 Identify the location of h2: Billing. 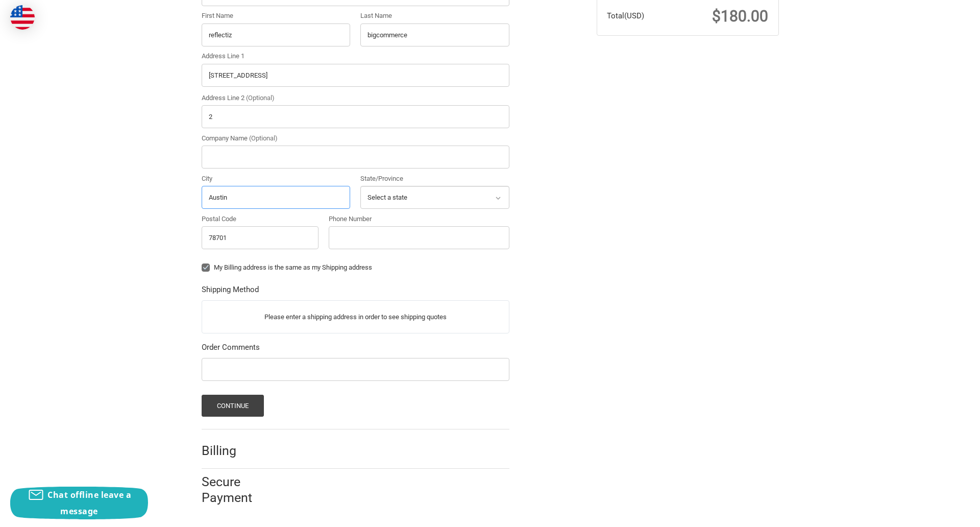
(231, 450).